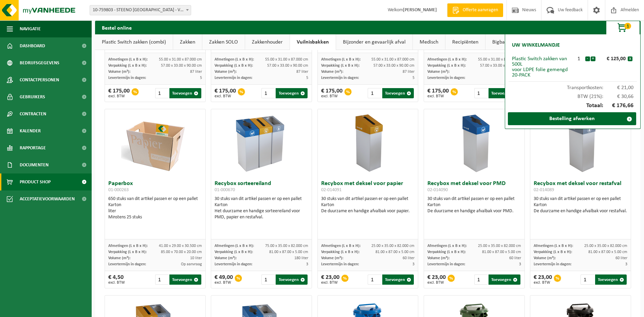  What do you see at coordinates (501, 42) in the screenshot?
I see `a: Bigbags` at bounding box center [501, 42].